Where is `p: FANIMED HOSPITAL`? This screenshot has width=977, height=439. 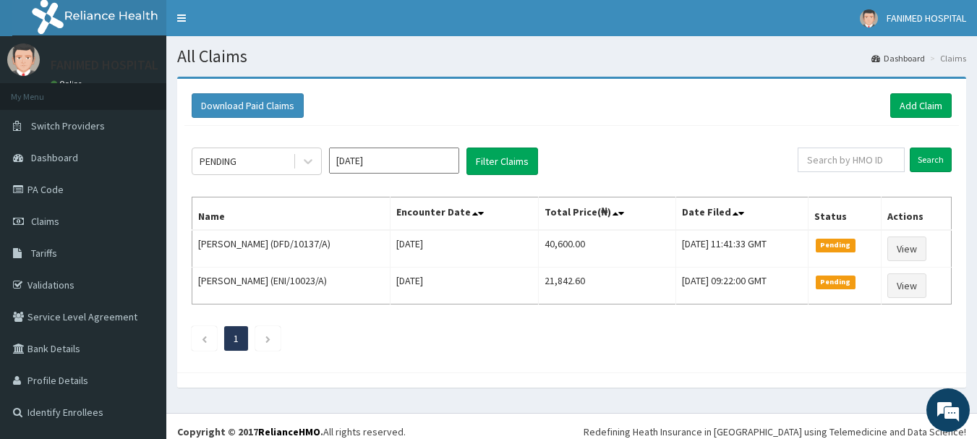 p: FANIMED HOSPITAL is located at coordinates (104, 65).